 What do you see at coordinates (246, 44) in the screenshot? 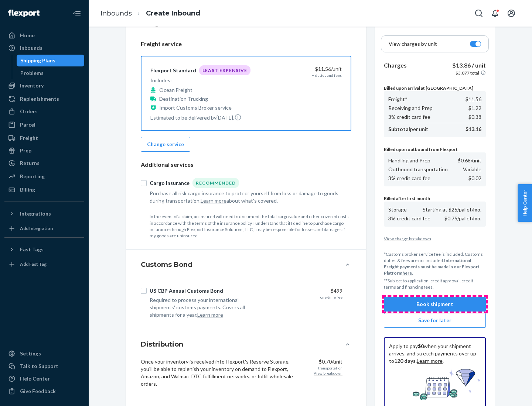
I see `p: Freight service` at bounding box center [246, 44].